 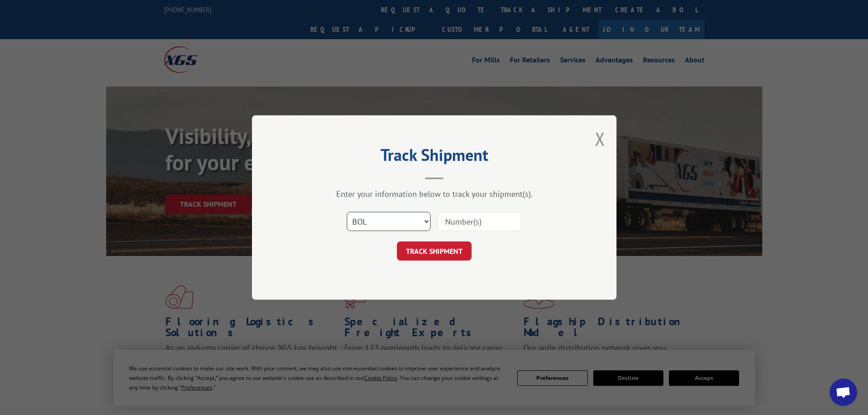 What do you see at coordinates (434, 157) in the screenshot?
I see `h2: Track Shipment` at bounding box center [434, 157].